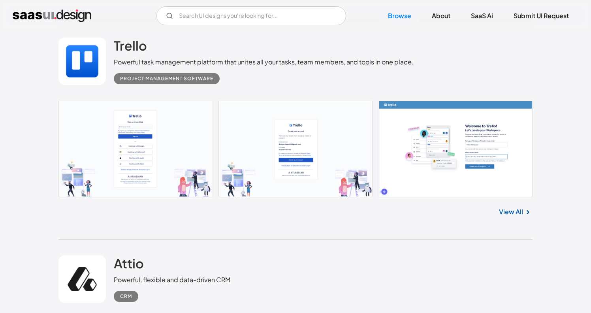  What do you see at coordinates (541, 16) in the screenshot?
I see `a: Submit UI Request` at bounding box center [541, 16].